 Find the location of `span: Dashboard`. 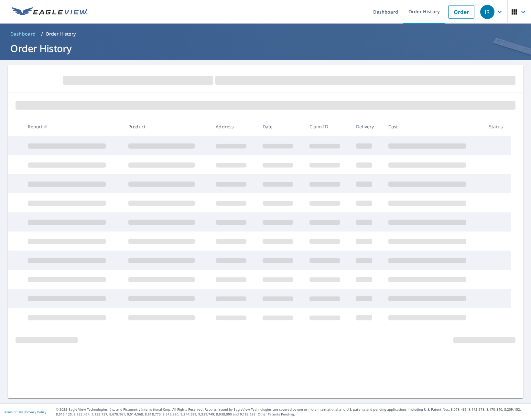

span: Dashboard is located at coordinates (23, 34).